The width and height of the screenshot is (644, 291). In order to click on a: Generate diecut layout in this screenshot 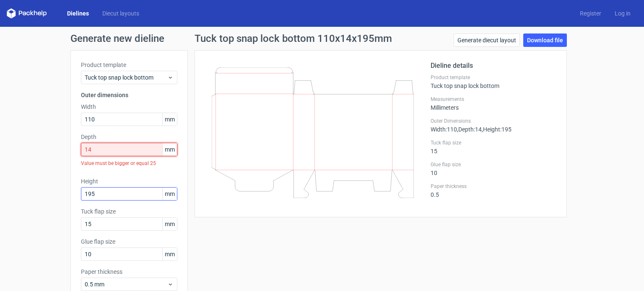, I will do `click(487, 40)`.